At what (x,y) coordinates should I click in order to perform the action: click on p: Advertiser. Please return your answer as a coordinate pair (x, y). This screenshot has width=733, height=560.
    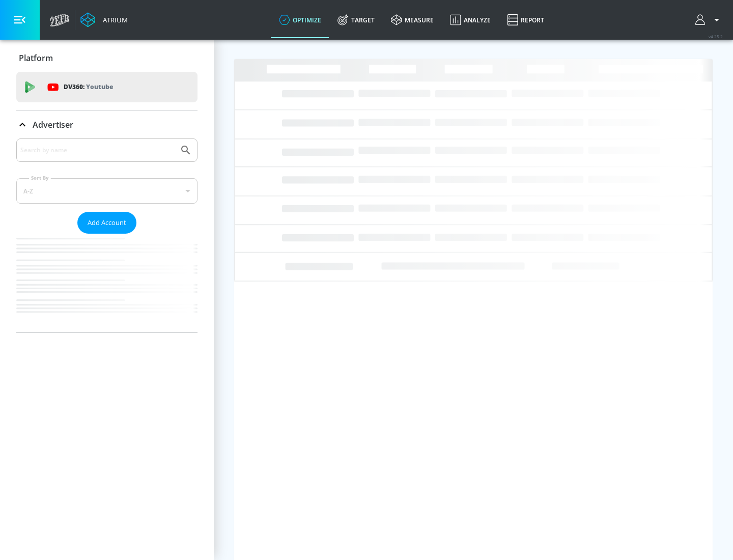
    Looking at the image, I should click on (53, 125).